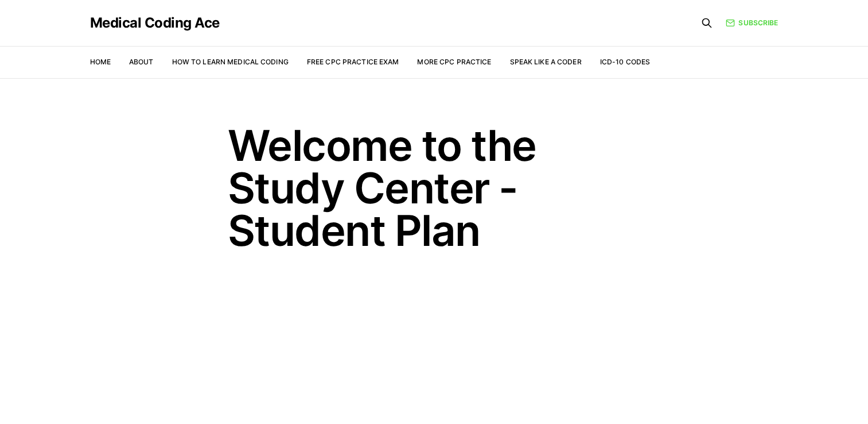 The height and width of the screenshot is (424, 868). I want to click on a: Speak Like a Coder, so click(546, 62).